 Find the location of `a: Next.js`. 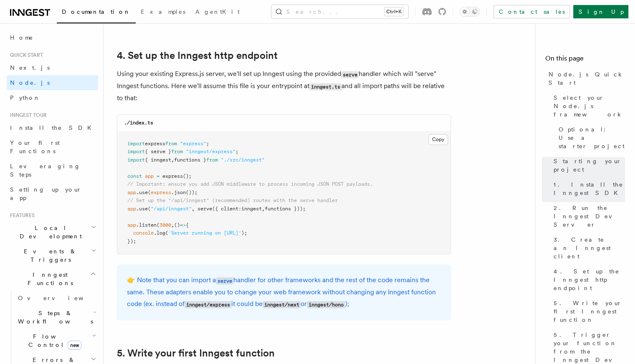

a: Next.js is located at coordinates (52, 68).